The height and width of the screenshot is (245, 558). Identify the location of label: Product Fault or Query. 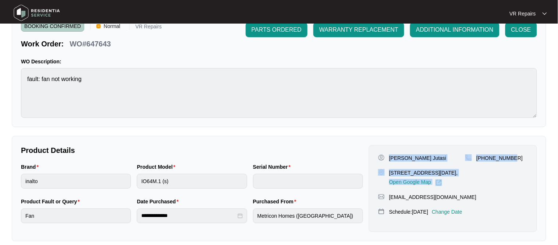
(52, 201).